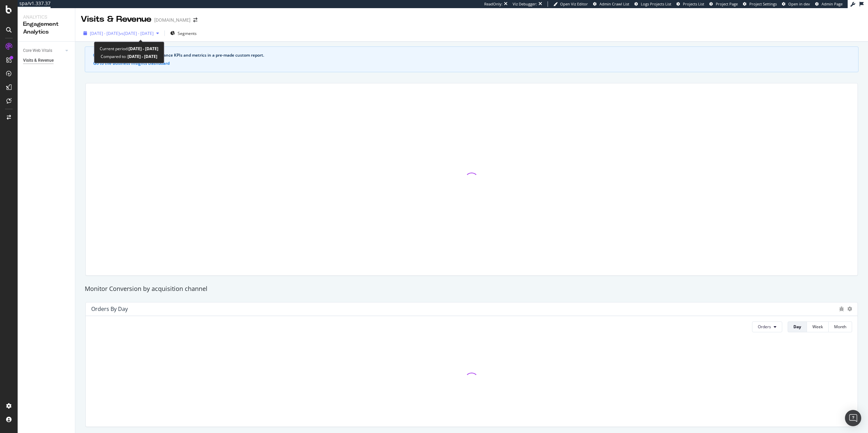 Image resolution: width=868 pixels, height=433 pixels. Describe the element at coordinates (187, 33) in the screenshot. I see `span: Segments` at that location.